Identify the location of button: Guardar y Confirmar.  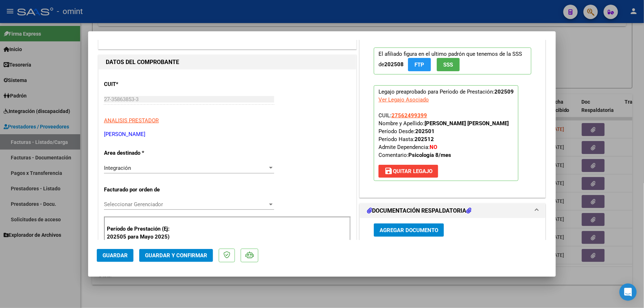
(176, 256).